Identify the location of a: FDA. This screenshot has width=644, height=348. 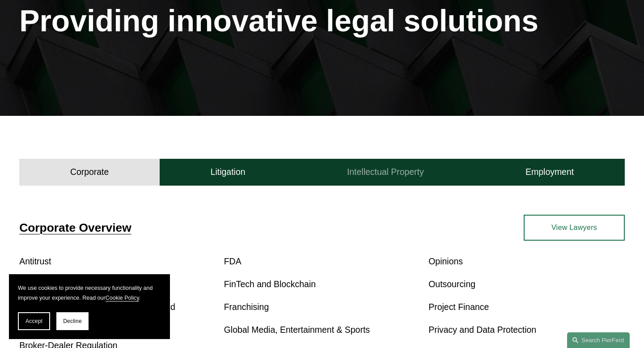
(232, 261).